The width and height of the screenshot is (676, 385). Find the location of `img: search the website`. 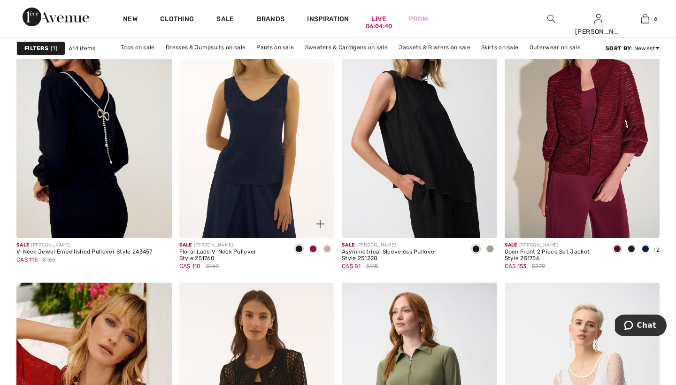

img: search the website is located at coordinates (551, 19).